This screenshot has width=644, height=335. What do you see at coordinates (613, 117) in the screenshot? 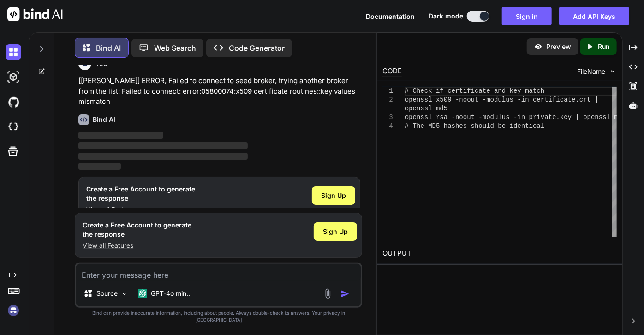
I see `span: ssl md5` at bounding box center [613, 117].